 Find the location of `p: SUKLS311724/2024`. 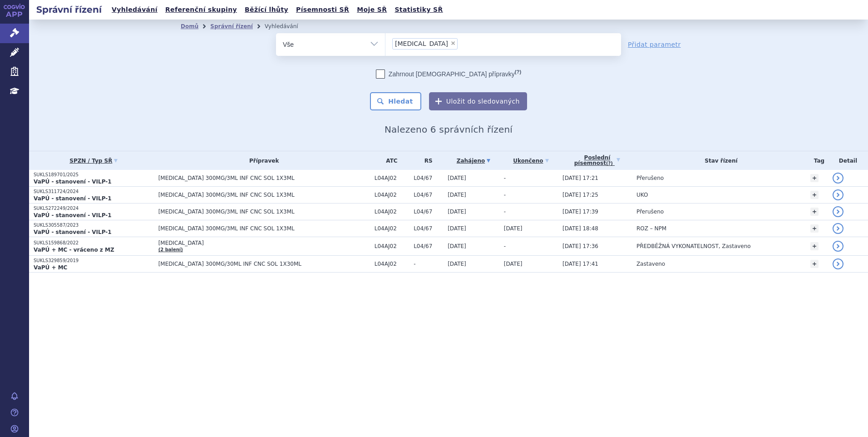

p: SUKLS311724/2024 is located at coordinates (94, 192).